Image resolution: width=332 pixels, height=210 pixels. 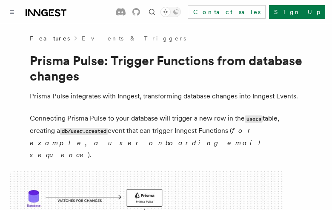 What do you see at coordinates (148, 142) in the screenshot?
I see `em: for example, a user onboarding email sequence` at bounding box center [148, 142].